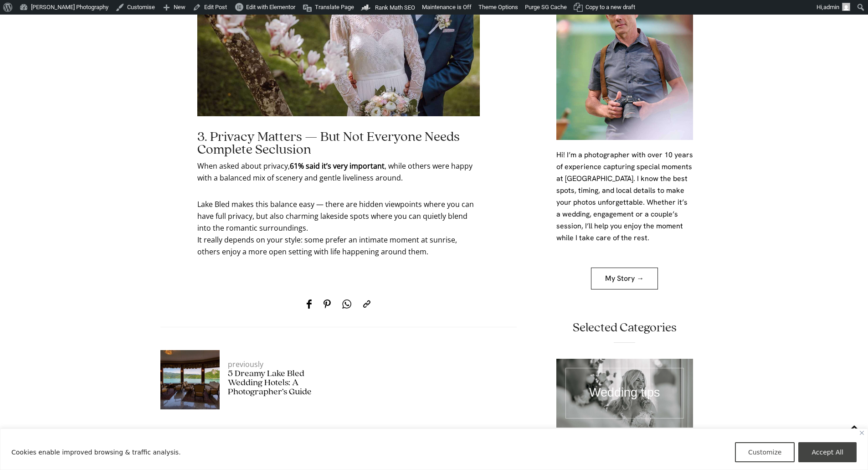  Describe the element at coordinates (279, 378) in the screenshot. I see `a: previously5 Dreamy Lake Bled Wedding Hotels: A Photographer’s Guide` at that location.